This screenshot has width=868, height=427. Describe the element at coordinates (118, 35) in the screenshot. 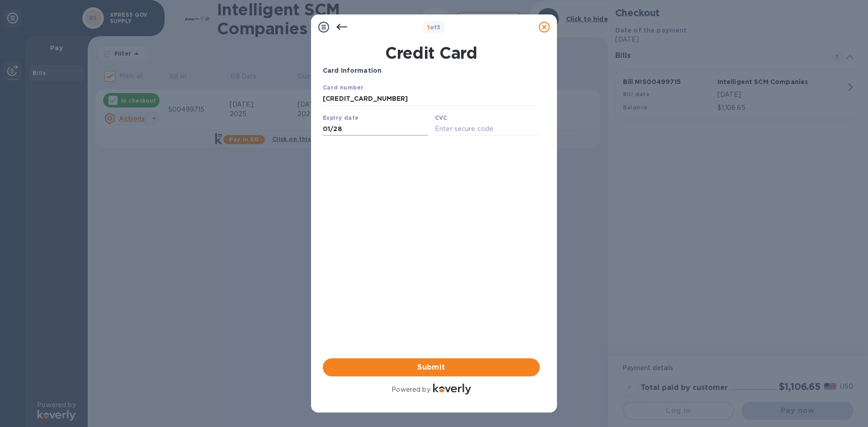

I see `b: CVC` at that location.